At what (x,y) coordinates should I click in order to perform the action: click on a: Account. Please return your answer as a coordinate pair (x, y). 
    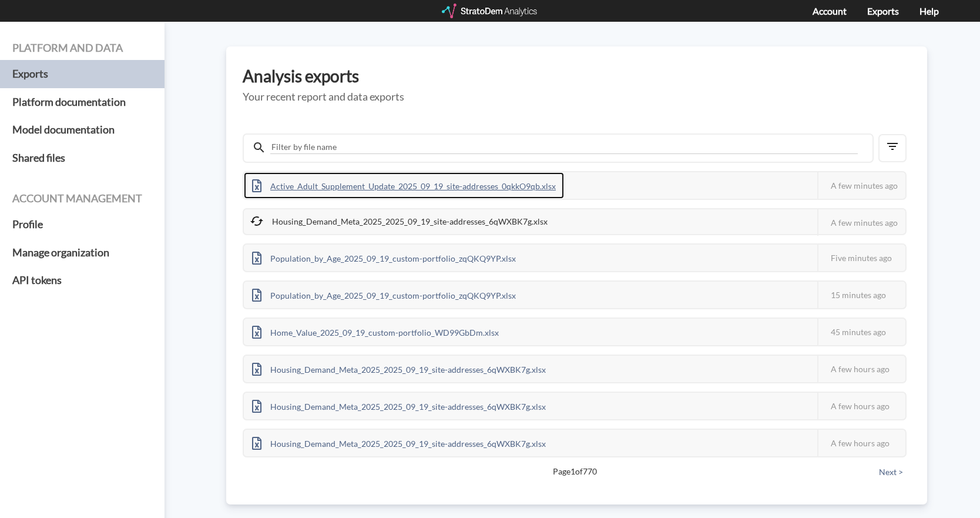
    Looking at the image, I should click on (829, 10).